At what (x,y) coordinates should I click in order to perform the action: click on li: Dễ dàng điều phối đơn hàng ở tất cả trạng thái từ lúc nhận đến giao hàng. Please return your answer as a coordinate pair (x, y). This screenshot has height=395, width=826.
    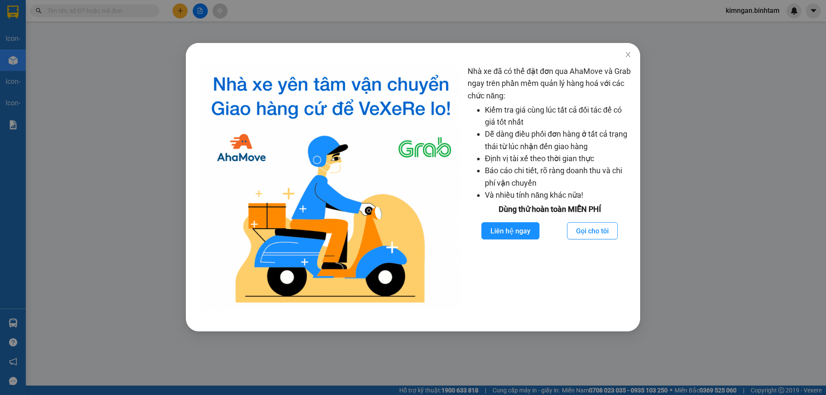
    Looking at the image, I should click on (558, 140).